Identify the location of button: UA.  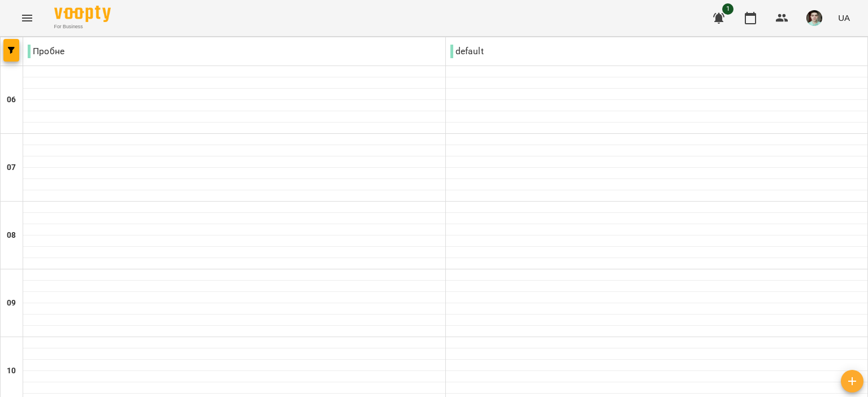
(843, 17).